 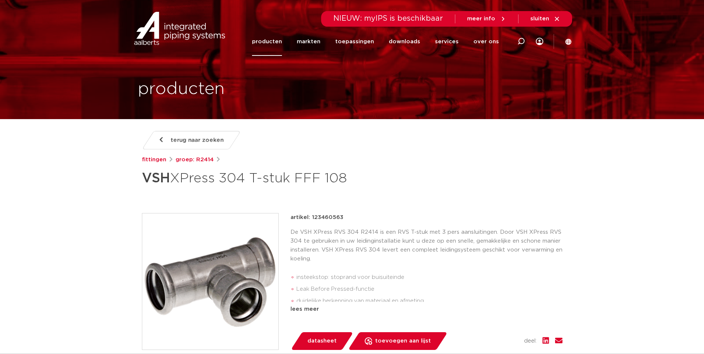 What do you see at coordinates (447, 41) in the screenshot?
I see `a: services` at bounding box center [447, 41].